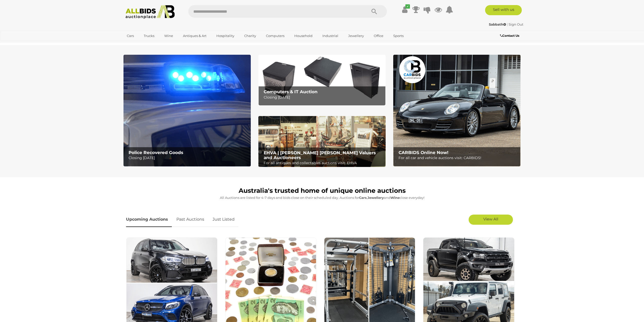  What do you see at coordinates (457, 110) in the screenshot?
I see `img: CARBIDS Online Now!` at bounding box center [457, 110].